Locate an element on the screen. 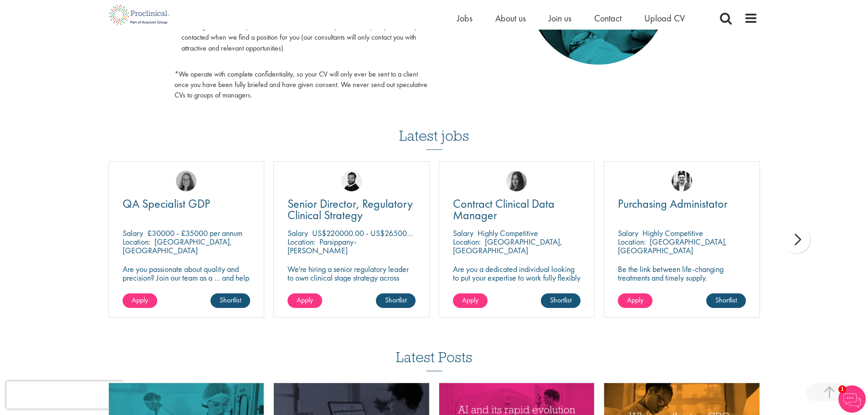 The width and height of the screenshot is (868, 415). h3: Latest Posts is located at coordinates (434, 360).